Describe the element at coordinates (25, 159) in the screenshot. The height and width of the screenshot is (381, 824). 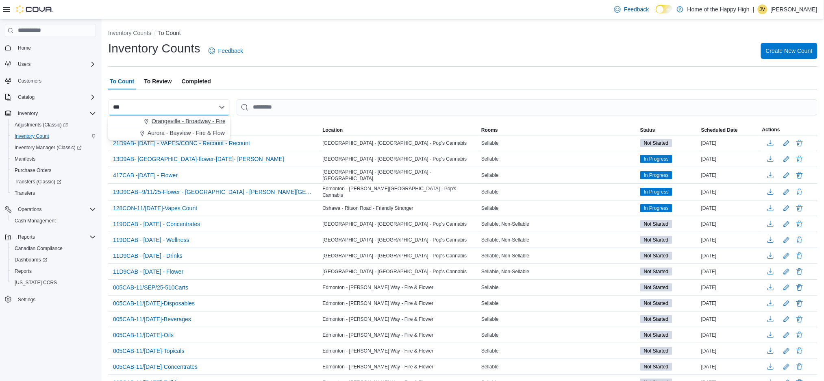
I see `span: Manifests` at that location.